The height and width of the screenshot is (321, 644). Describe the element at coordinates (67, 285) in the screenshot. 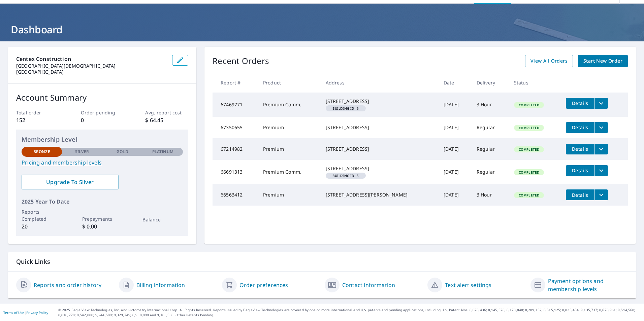

I see `a: Reports and order history` at that location.